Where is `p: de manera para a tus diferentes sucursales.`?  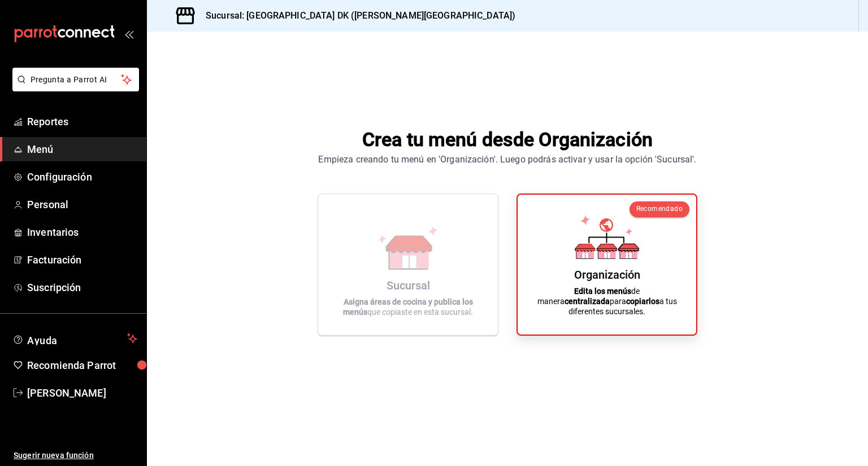
p: de manera para a tus diferentes sucursales. is located at coordinates (607, 301).